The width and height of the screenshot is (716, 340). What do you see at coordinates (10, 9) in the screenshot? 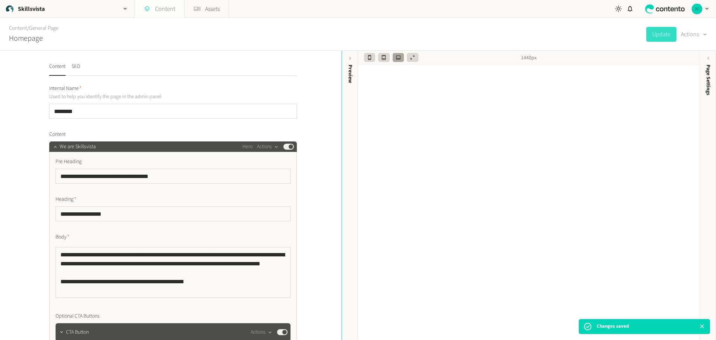
I see `img: Skillsvista` at bounding box center [10, 9].